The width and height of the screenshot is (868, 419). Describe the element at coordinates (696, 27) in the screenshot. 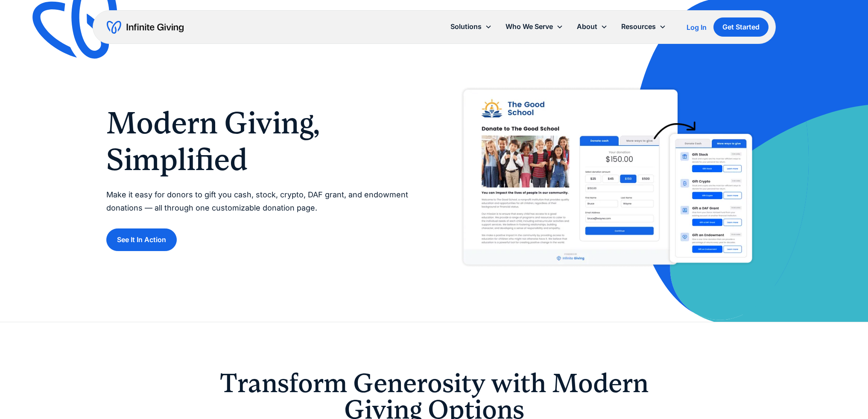

I see `div: Log In` at that location.